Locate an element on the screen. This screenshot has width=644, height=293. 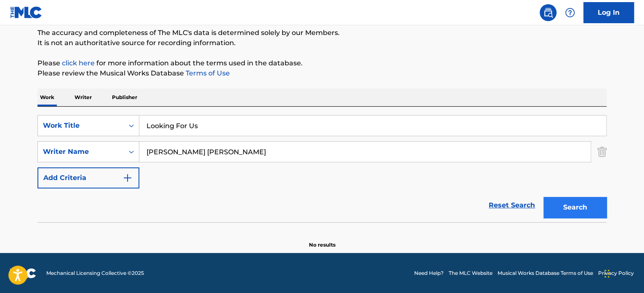
div: Work Title is located at coordinates (81, 126).